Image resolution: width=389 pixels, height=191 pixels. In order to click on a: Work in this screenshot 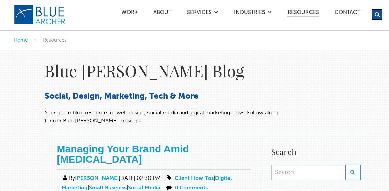, I will do `click(130, 13)`.